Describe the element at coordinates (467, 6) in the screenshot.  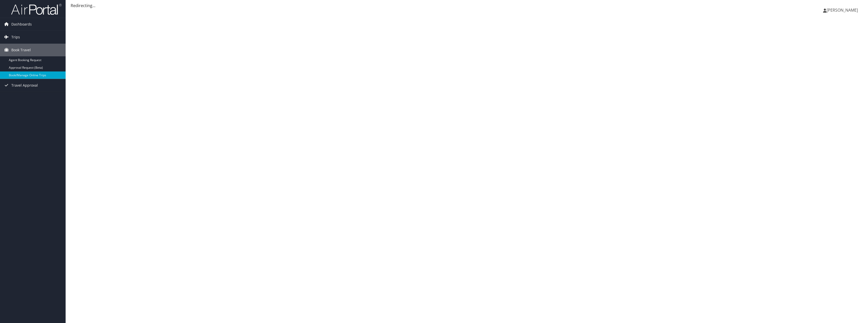
I see `div: Redirecting...` at that location.